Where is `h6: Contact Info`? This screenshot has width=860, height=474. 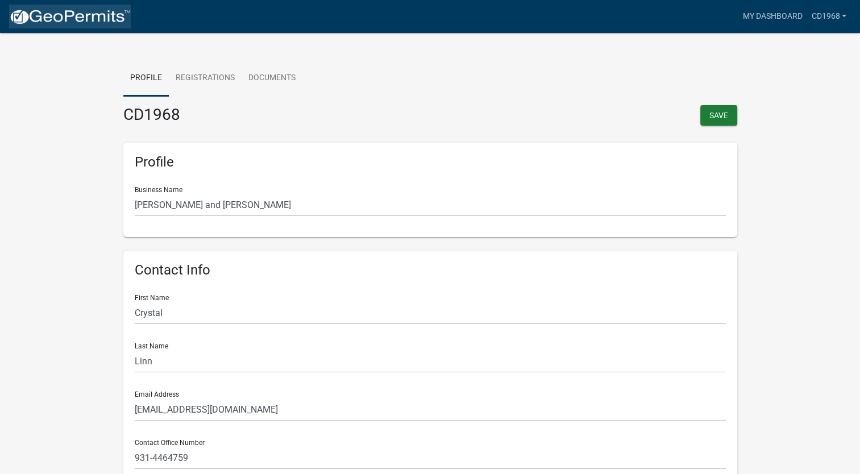 h6: Contact Info is located at coordinates (430, 270).